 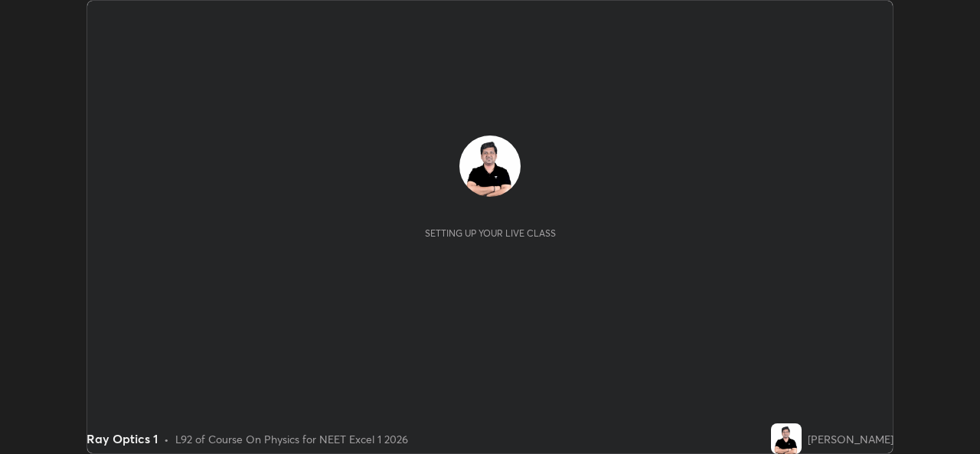 What do you see at coordinates (121, 439) in the screenshot?
I see `div: Ray Optics 1` at bounding box center [121, 439].